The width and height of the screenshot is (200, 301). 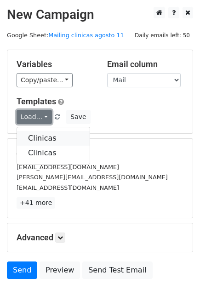 What do you see at coordinates (22, 271) in the screenshot?
I see `a: Send` at bounding box center [22, 271].